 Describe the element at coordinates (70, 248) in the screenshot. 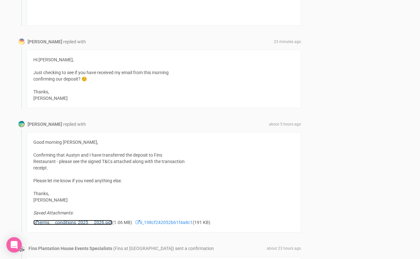

I see `strong: Fins Plantation House Events Specialists` at that location.